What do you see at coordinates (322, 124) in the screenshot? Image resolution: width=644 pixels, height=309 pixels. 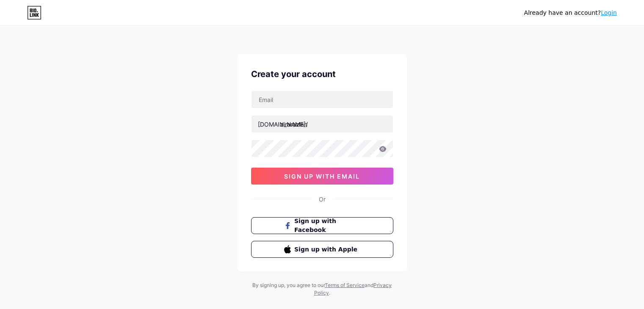 I see `input: username` at bounding box center [322, 124].